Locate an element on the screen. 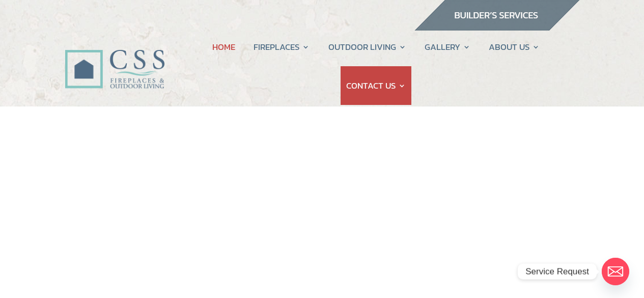  img: CSS Fireplaces & Outdoor Living (Formerly Construction Solutions & Supply)- Jacksonville Ormond B... is located at coordinates (114, 58).